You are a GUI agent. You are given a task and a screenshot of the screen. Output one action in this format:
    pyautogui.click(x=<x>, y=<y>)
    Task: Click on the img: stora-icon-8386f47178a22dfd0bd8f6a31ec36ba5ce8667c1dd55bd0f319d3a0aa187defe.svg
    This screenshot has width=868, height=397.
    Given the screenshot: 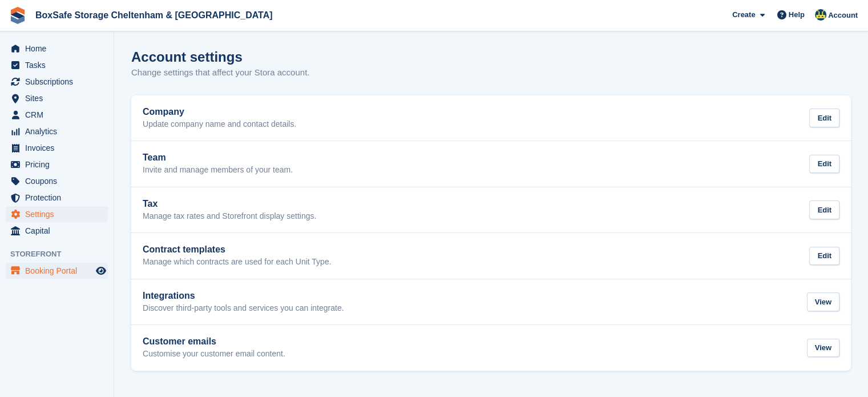 What is the action you would take?
    pyautogui.click(x=18, y=15)
    